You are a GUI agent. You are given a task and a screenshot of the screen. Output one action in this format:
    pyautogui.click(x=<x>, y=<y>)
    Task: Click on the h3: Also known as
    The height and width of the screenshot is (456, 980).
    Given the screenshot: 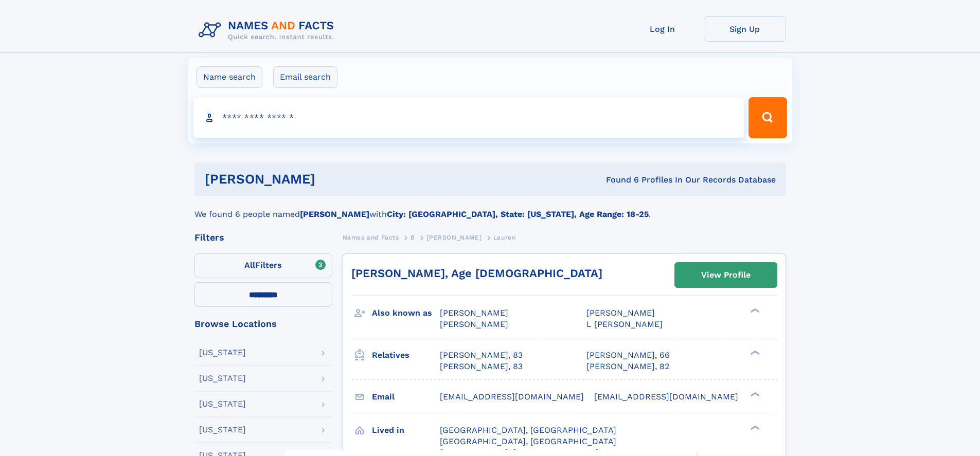 What is the action you would take?
    pyautogui.click(x=406, y=313)
    